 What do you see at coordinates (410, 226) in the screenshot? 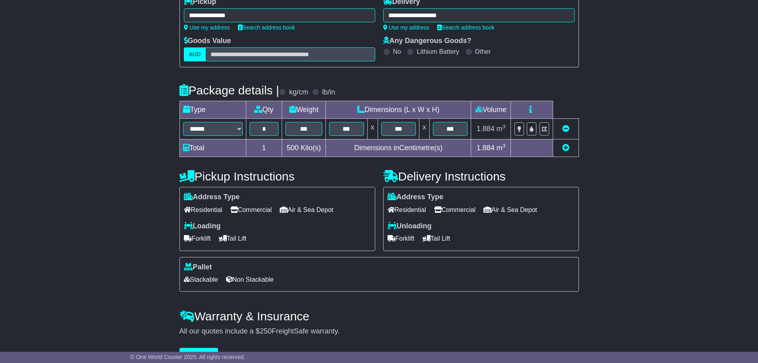
I see `label: Unloading` at bounding box center [410, 226].